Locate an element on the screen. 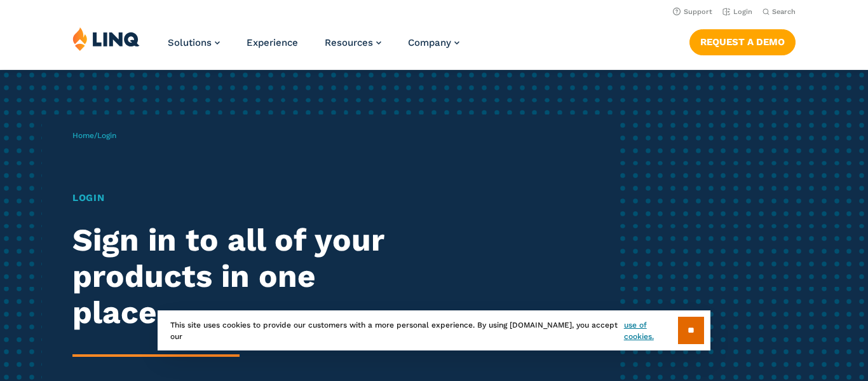 The width and height of the screenshot is (868, 381). a: Support is located at coordinates (692, 12).